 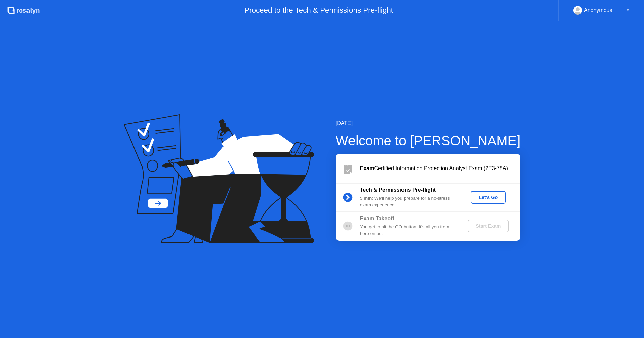 What do you see at coordinates (398, 189) in the screenshot?
I see `b: Tech & Permissions Pre-flight` at bounding box center [398, 189].